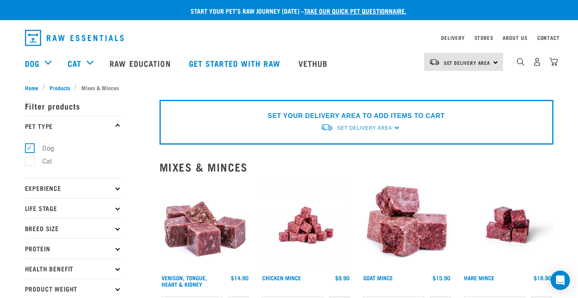  Describe the element at coordinates (407, 225) in the screenshot. I see `img: 1077 Wild Goat Mince 01` at that location.